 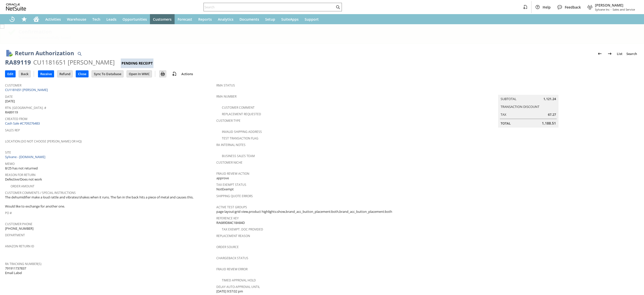 I want to click on svg: Search, so click(x=338, y=7).